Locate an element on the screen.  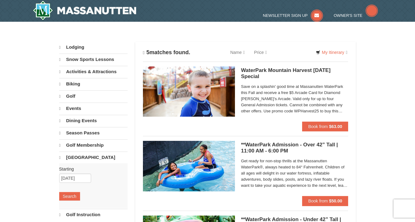
a: Activities & Attractions is located at coordinates (93, 72).